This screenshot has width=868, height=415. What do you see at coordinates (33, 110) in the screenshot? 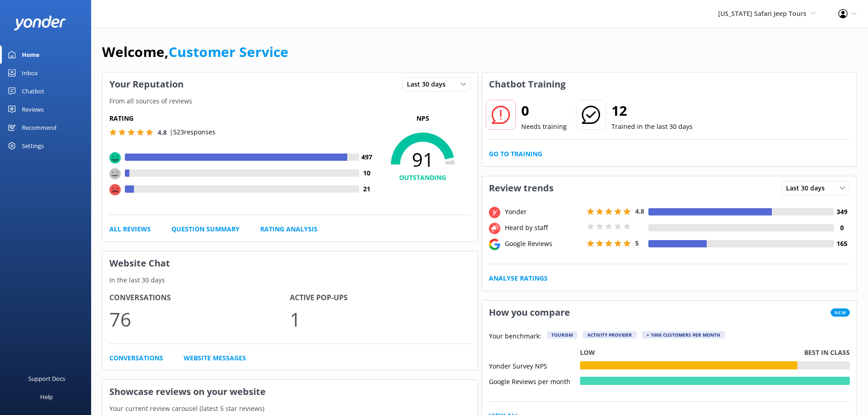
I see `div: Reviews` at bounding box center [33, 110].